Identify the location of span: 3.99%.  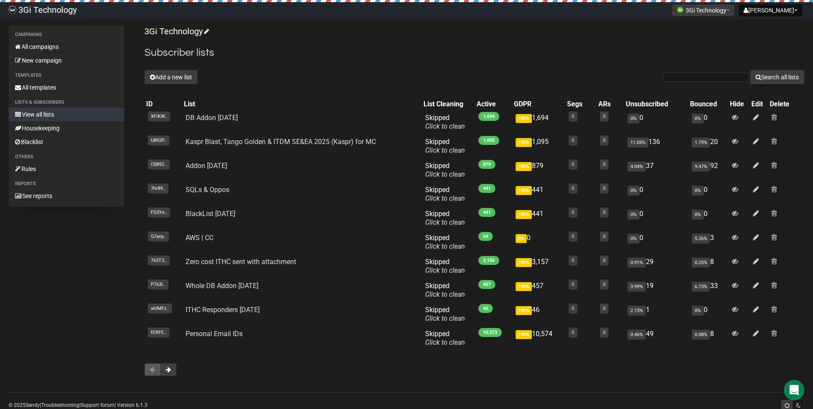
(637, 286).